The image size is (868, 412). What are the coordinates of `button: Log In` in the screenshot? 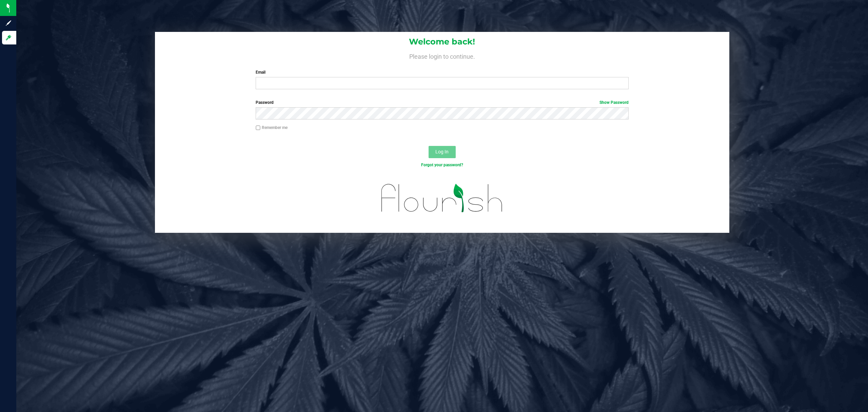 It's located at (442, 152).